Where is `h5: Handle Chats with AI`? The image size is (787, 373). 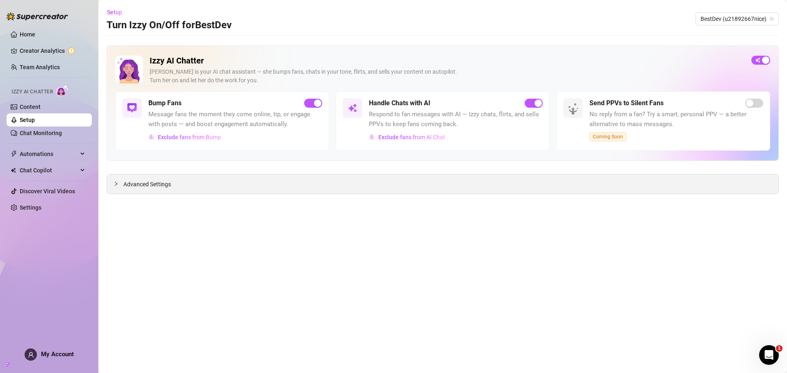
h5: Handle Chats with AI is located at coordinates (400, 103).